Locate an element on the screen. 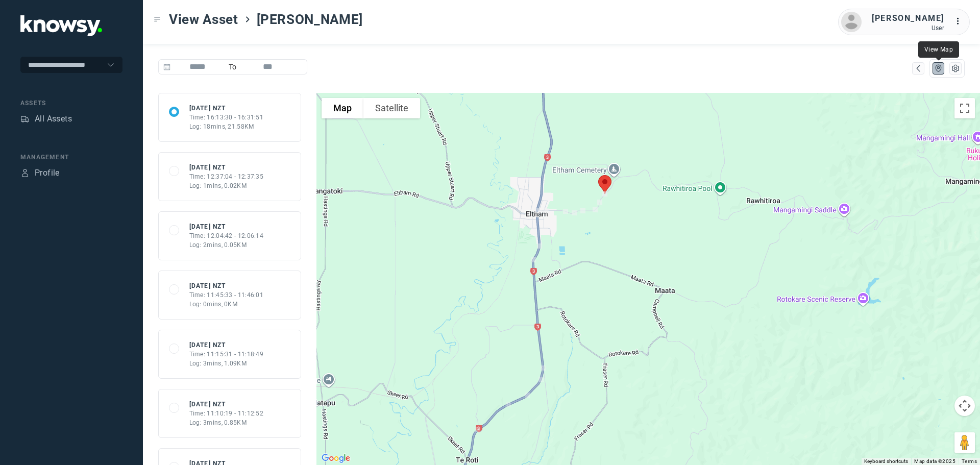  span: View Asset is located at coordinates (204, 19).